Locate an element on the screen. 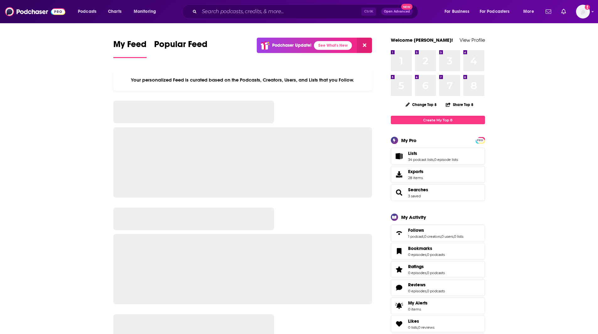 The image size is (598, 334). span: New is located at coordinates (407, 7).